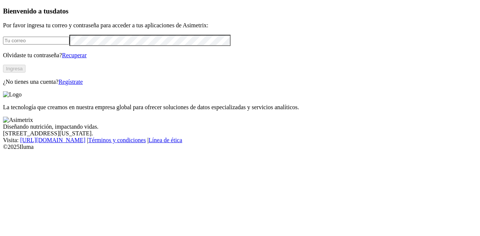 The image size is (480, 236). What do you see at coordinates (70, 82) in the screenshot?
I see `a: Regístrate` at bounding box center [70, 82].